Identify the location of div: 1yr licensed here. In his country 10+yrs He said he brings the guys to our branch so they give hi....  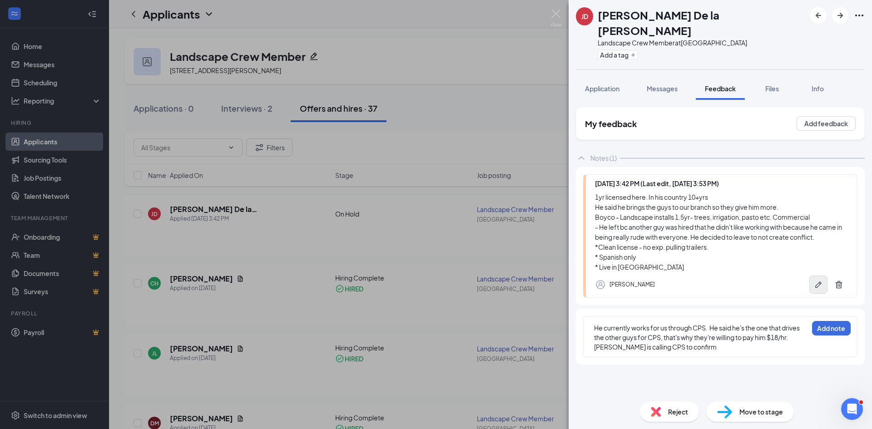
(721, 232).